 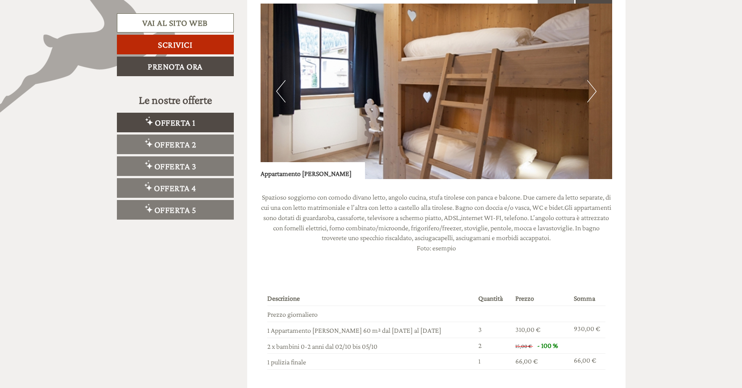 I want to click on th: Descrizione, so click(x=371, y=299).